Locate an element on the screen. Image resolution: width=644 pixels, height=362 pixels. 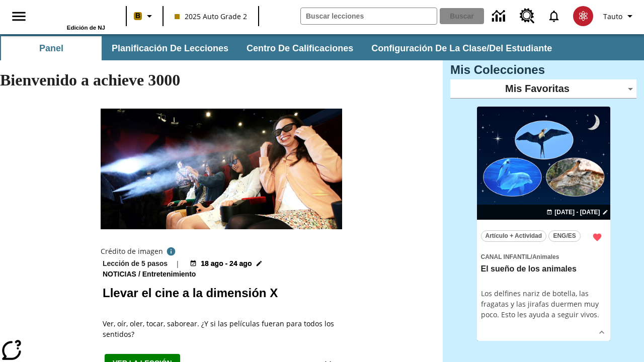
a: Notificaciones is located at coordinates (554, 16).